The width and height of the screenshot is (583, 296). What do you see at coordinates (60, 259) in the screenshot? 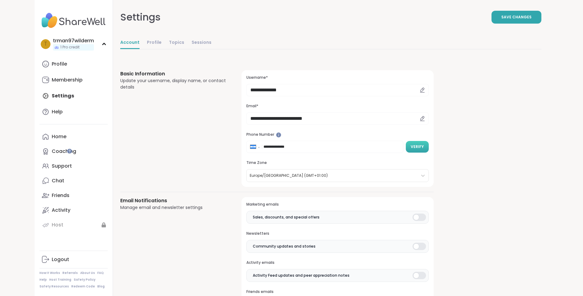
I see `div: Logout` at bounding box center [60, 259].